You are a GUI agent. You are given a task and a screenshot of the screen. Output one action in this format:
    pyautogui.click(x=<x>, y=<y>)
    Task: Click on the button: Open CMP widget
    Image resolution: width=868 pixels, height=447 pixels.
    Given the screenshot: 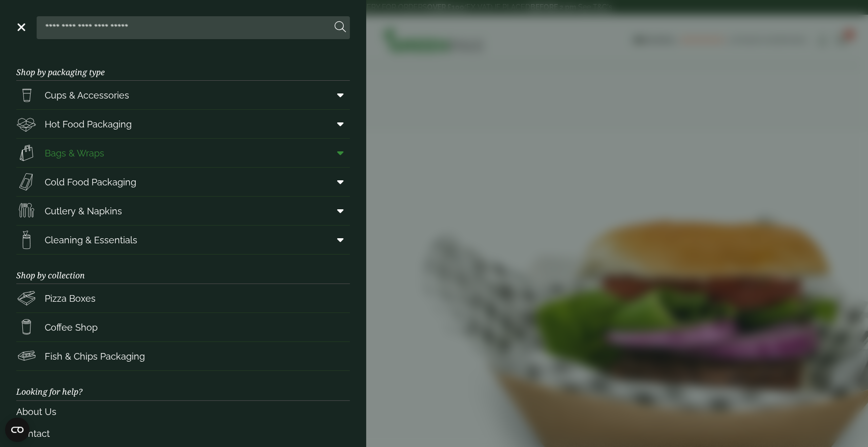 What is the action you would take?
    pyautogui.click(x=17, y=429)
    